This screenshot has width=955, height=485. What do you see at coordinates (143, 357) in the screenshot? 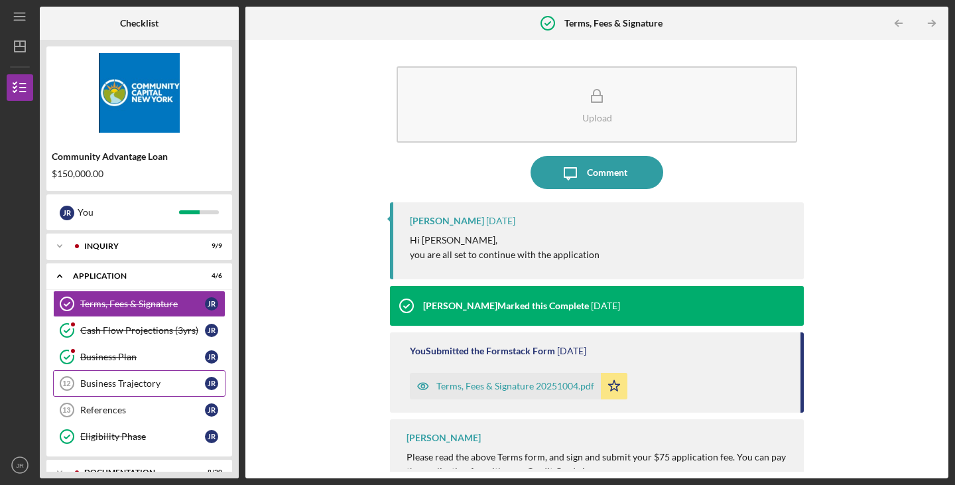
I see `div: Business Plan` at bounding box center [143, 357].